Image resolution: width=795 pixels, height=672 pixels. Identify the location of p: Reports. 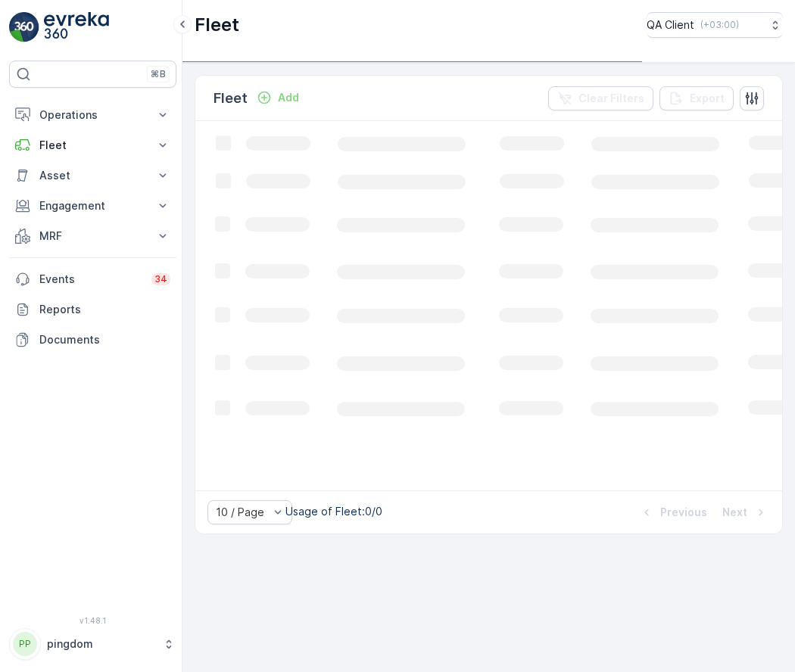
(104, 310).